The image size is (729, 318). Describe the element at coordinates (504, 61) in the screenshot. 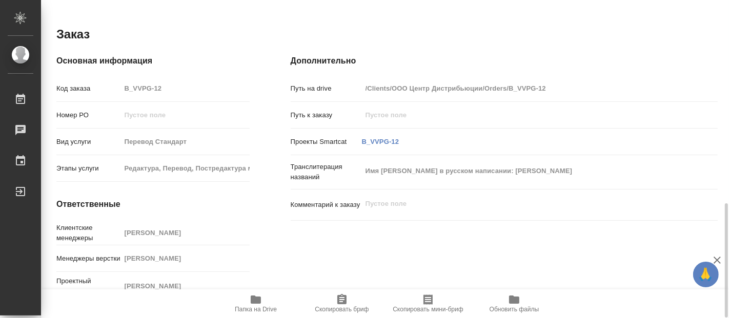

I see `h4: Дополнительно` at that location.